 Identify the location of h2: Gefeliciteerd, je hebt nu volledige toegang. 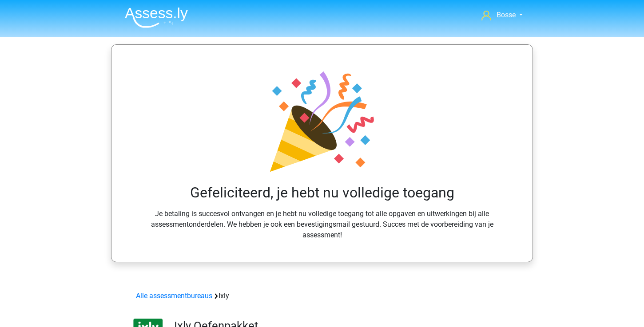
(322, 192).